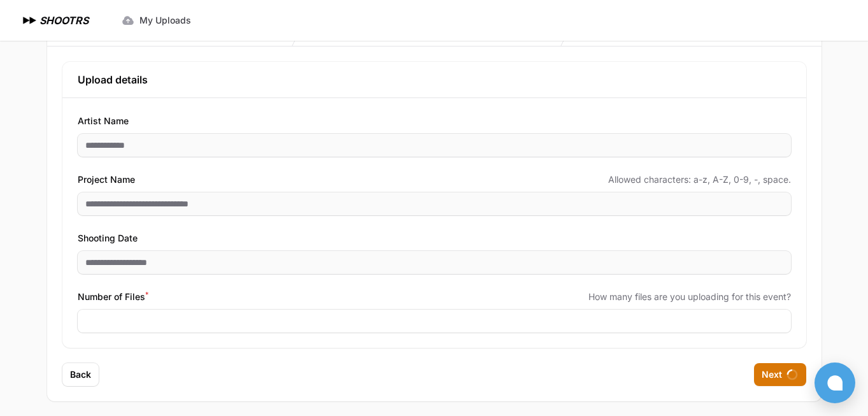  I want to click on span: Back, so click(80, 374).